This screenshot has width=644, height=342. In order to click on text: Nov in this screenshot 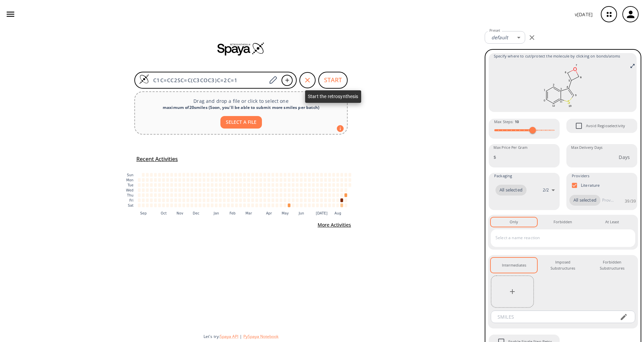, I will do `click(180, 213)`.